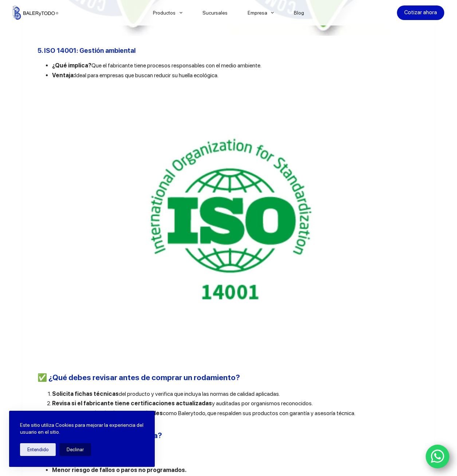  What do you see at coordinates (139, 377) in the screenshot?
I see `b: ✅ ¿Qué debes revisar antes de comprar un rodamiento?` at bounding box center [139, 377].